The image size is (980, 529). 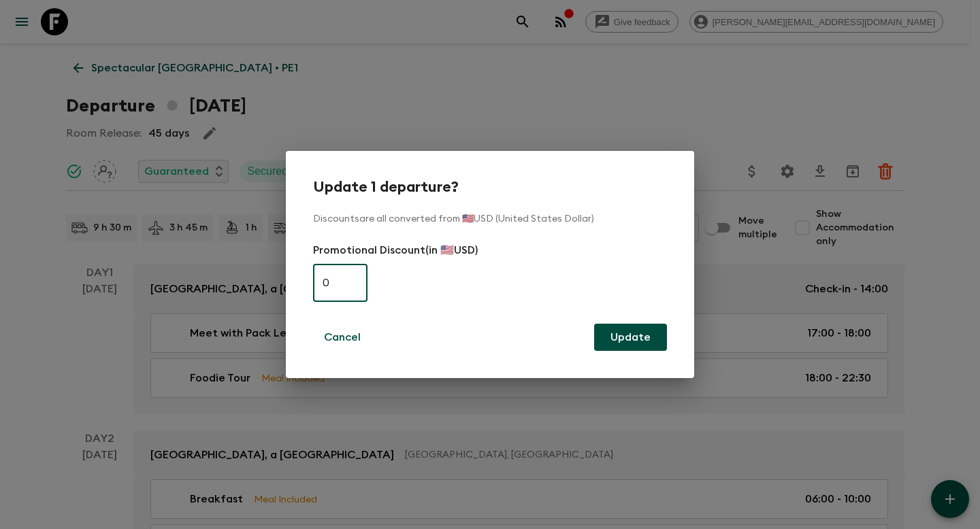 I want to click on p: Promotional Discount (in 🇺🇸USD), so click(x=490, y=250).